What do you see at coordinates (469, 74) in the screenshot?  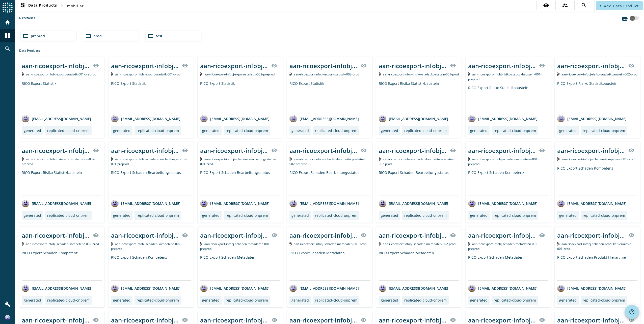 I see `img: Kafka Topic: aan-ricoexport-infobj-risiko-statistikbaustein-001-preprod` at bounding box center [469, 74].